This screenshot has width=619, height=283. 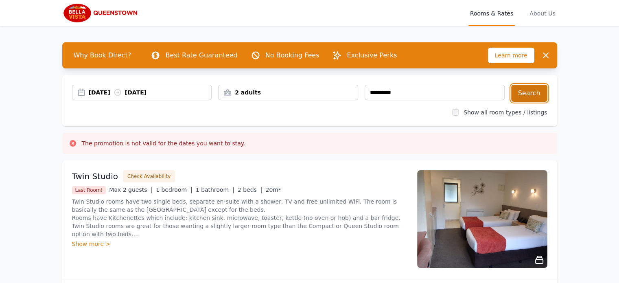 I want to click on button: Search, so click(x=529, y=93).